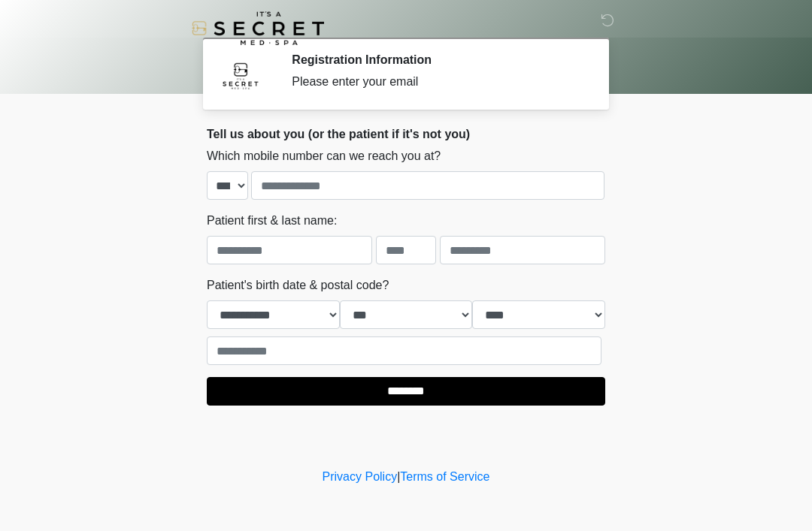 The image size is (812, 531). Describe the element at coordinates (241, 75) in the screenshot. I see `img: Agent Avatar` at that location.